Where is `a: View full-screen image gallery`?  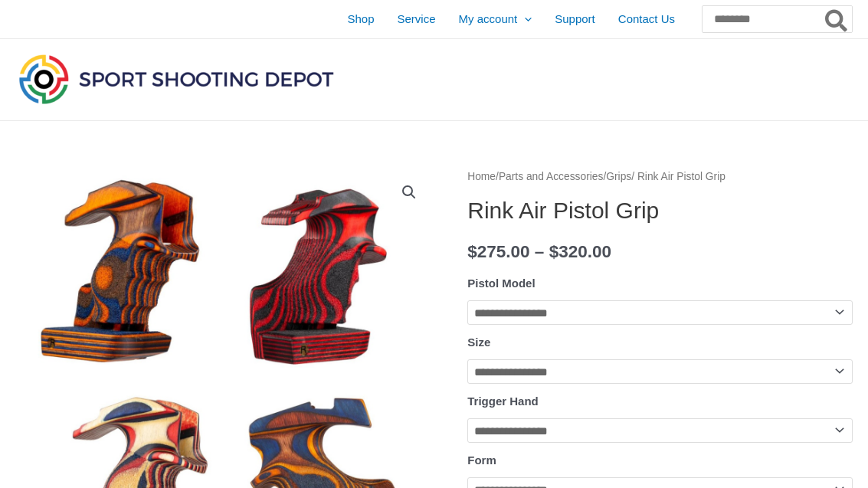 a: View full-screen image gallery is located at coordinates (409, 193).